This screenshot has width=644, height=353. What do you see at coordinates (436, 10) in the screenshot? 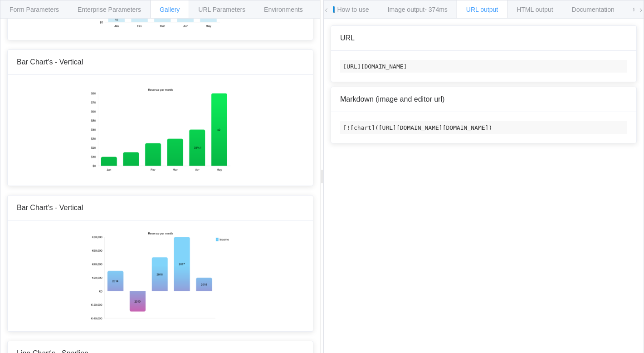
I see `span: - 374ms` at bounding box center [436, 10].